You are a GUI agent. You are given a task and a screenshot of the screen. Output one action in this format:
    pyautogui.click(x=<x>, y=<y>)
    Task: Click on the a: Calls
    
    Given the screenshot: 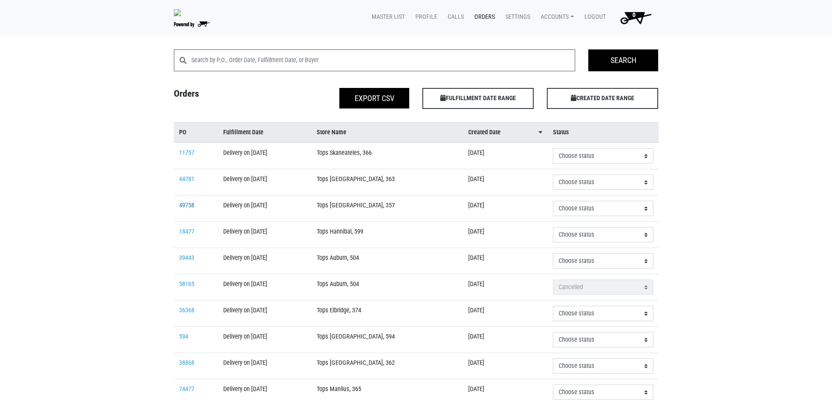 What is the action you would take?
    pyautogui.click(x=454, y=17)
    